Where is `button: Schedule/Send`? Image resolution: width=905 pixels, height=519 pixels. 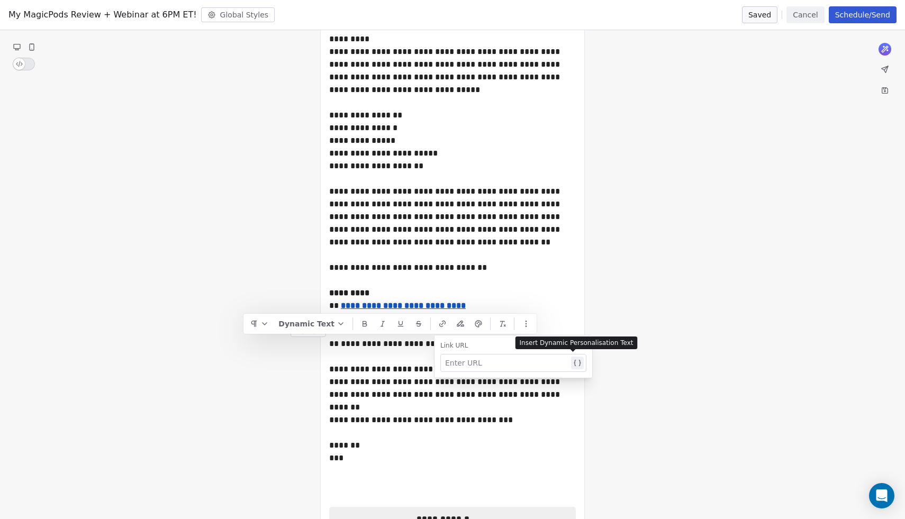
button: Schedule/Send is located at coordinates (863, 15).